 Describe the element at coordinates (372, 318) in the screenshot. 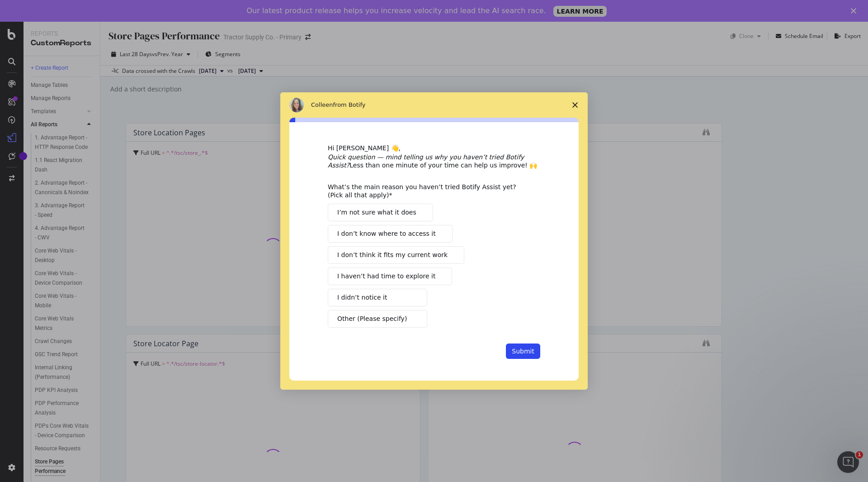

I see `span: Other (Please specify)` at that location.